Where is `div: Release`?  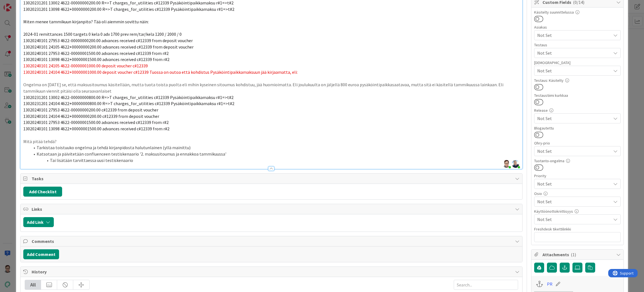
div: Release is located at coordinates (578, 110).